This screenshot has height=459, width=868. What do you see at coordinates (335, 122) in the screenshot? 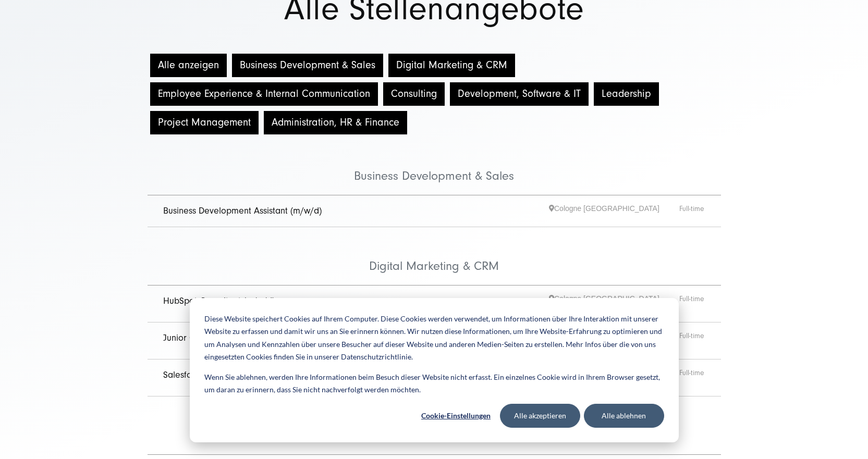
I see `button: Administration, HR & Finance` at bounding box center [335, 122].